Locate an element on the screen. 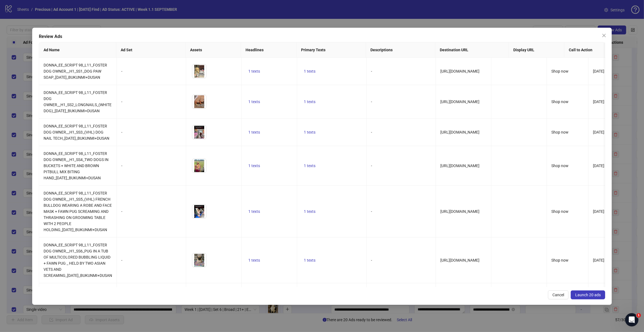 The image size is (644, 332). span: Launch 20 ads is located at coordinates (588, 295).